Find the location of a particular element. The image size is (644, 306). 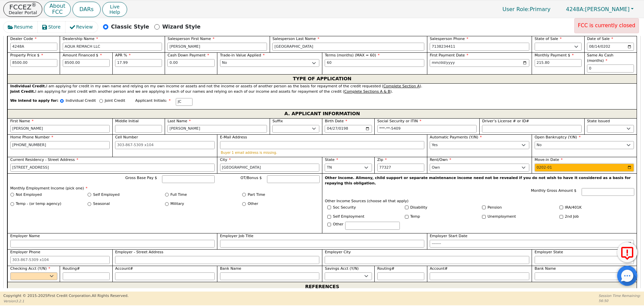

span: Dealership Name is located at coordinates (81, 38).